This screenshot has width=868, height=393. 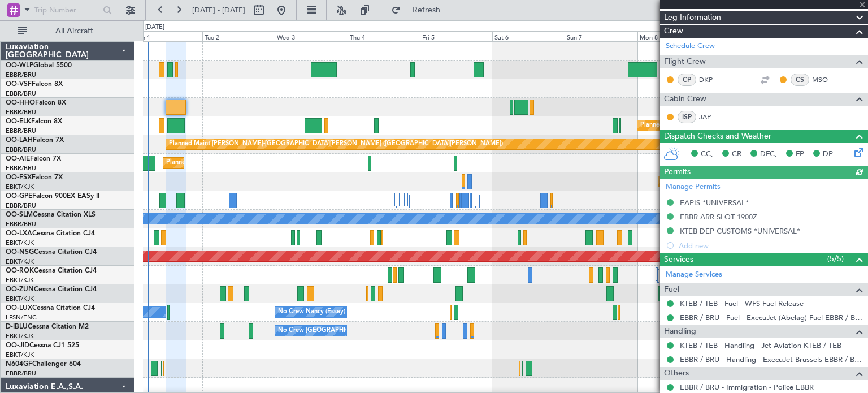 I want to click on div: Sun 7, so click(x=600, y=36).